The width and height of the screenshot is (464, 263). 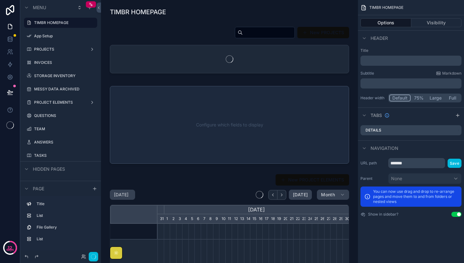 I want to click on label: TIMBR HOMEPAGE, so click(x=64, y=23).